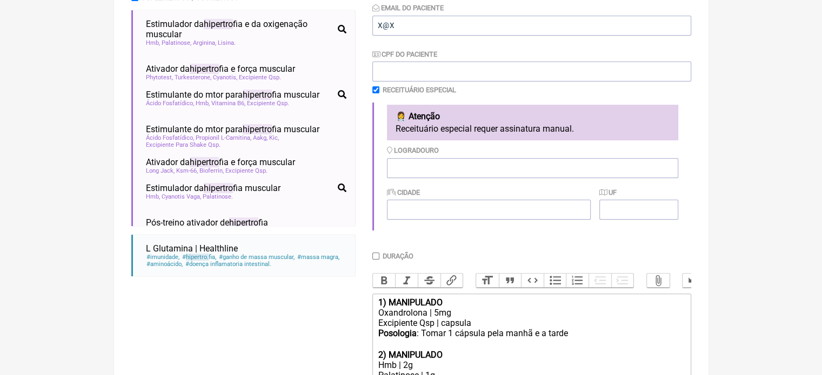 This screenshot has height=375, width=822. Describe the element at coordinates (223, 138) in the screenshot. I see `span: Propionil L-Carnitina` at that location.